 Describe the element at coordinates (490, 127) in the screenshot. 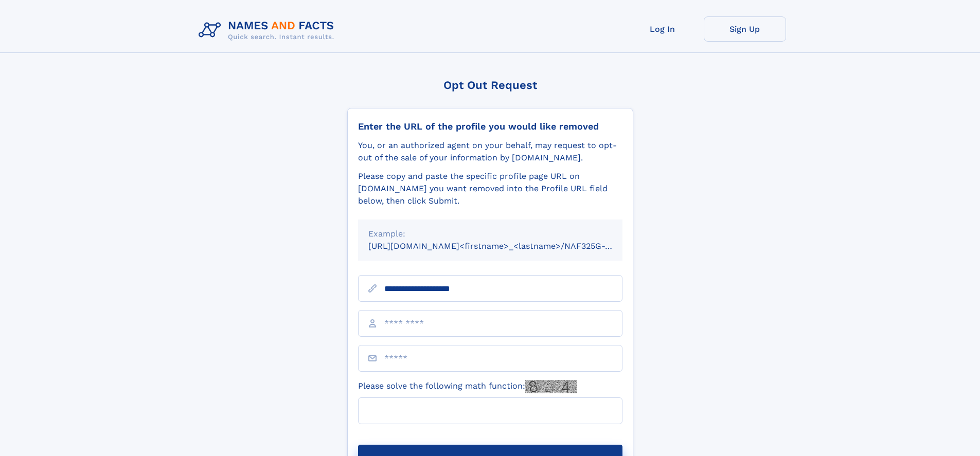

I see `div: Enter the URL of the profile you would like removed` at that location.